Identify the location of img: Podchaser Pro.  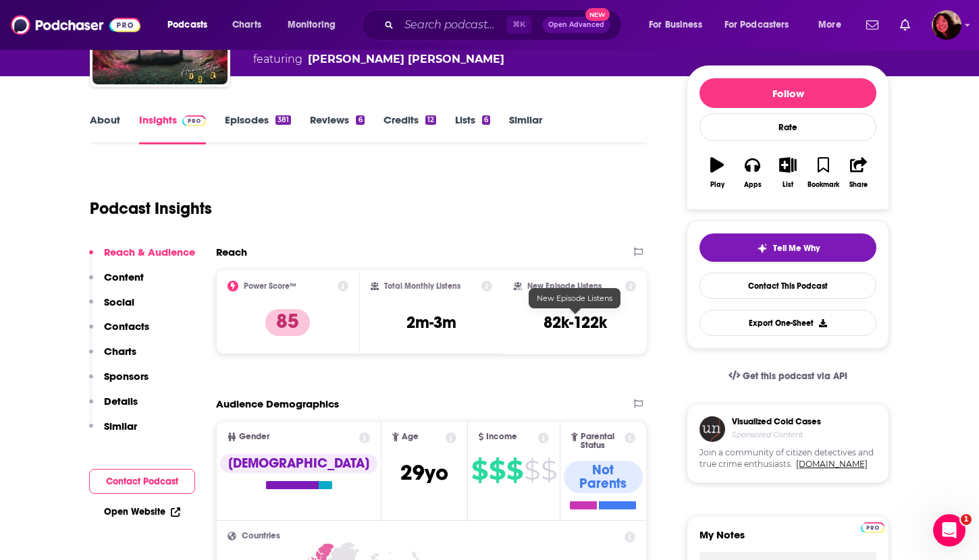
(194, 121).